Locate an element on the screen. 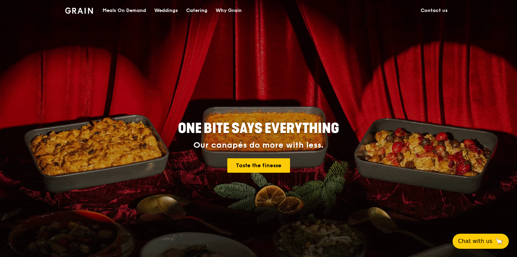 Image resolution: width=517 pixels, height=257 pixels. a: Weddings is located at coordinates (166, 11).